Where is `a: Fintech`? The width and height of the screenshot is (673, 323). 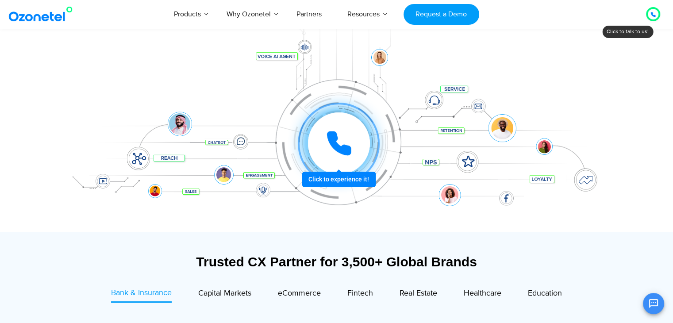
a: Fintech is located at coordinates (360, 295).